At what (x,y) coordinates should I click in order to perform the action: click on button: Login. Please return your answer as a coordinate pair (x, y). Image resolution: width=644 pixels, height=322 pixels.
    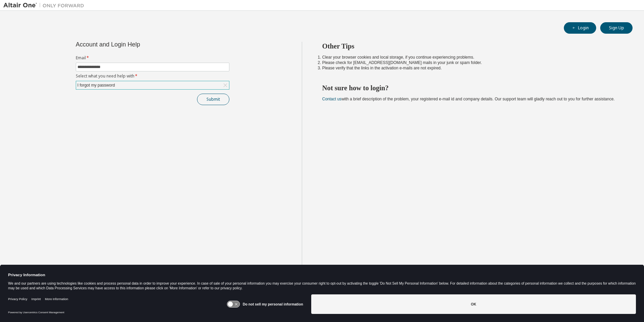
    Looking at the image, I should click on (580, 28).